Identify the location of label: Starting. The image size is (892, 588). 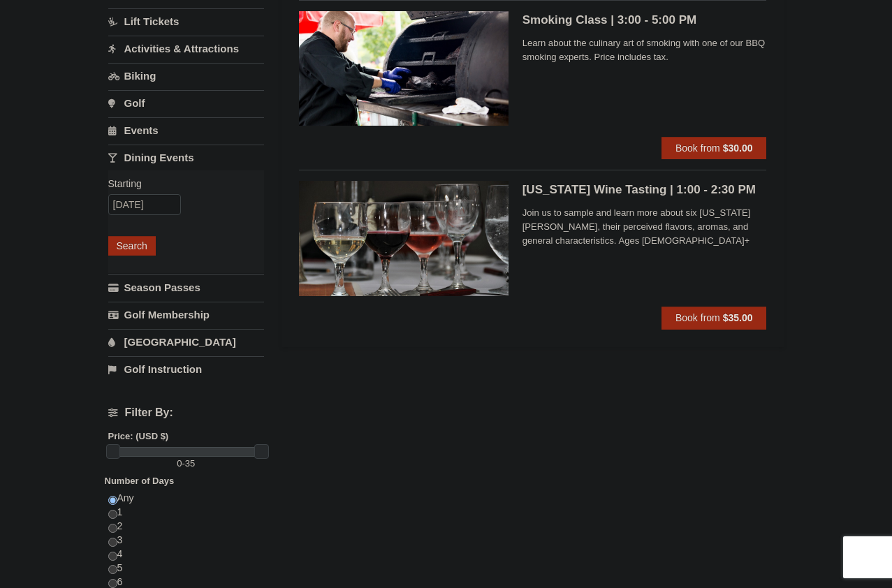
(181, 183).